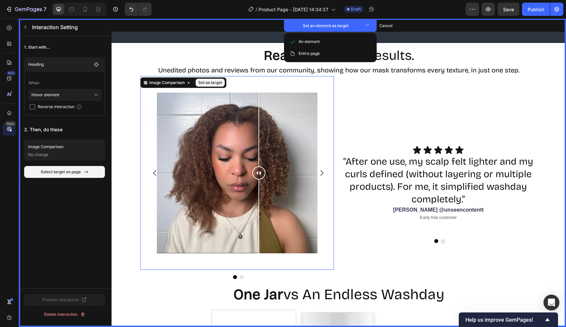  What do you see at coordinates (55, 147) in the screenshot?
I see `p: Image Comparison` at bounding box center [55, 147].